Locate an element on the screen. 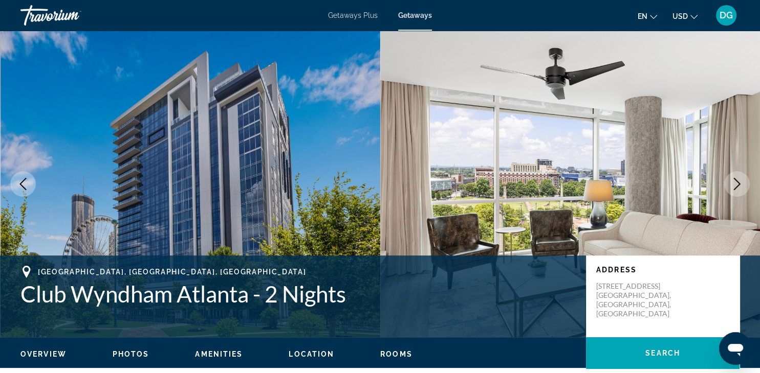  h1: Club Wyndham Atlanta - 2 Nights is located at coordinates (298, 294).